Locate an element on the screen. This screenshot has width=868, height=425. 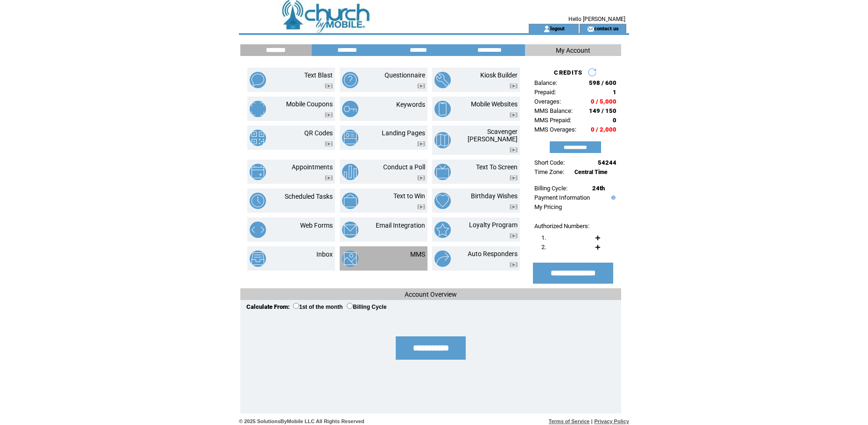
input: 1st of the month is located at coordinates (296, 305).